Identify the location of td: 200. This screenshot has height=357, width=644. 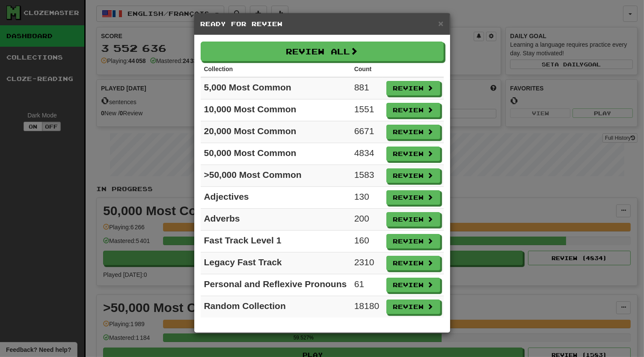
(366, 219).